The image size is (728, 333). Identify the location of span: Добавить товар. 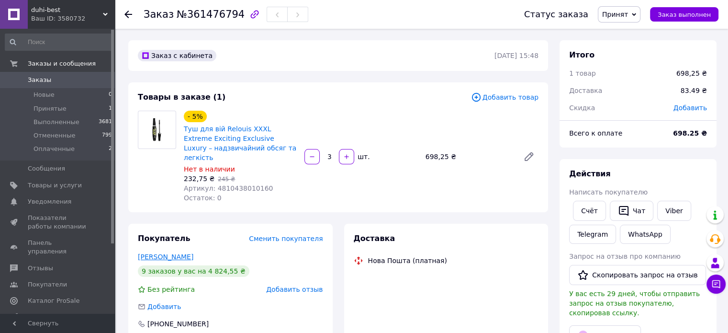
(505, 97).